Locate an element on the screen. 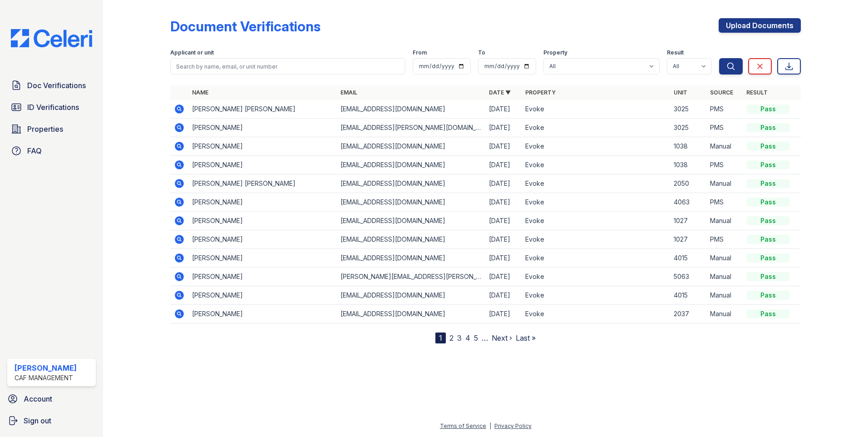  a: Properties is located at coordinates (52, 129).